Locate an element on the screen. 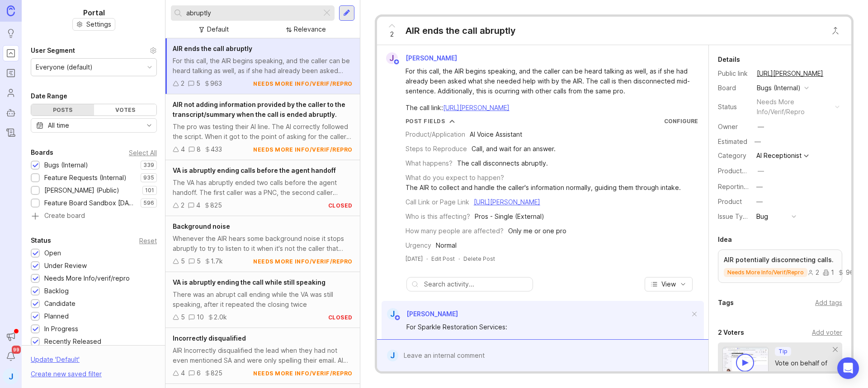 This screenshot has height=388, width=868. div: closed is located at coordinates (340, 205).